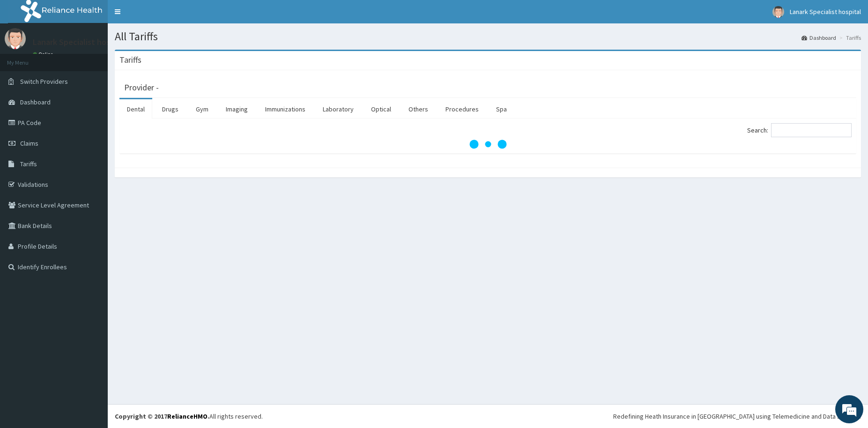 This screenshot has height=428, width=868. Describe the element at coordinates (80, 42) in the screenshot. I see `p: Lanark Specialist hospital` at that location.